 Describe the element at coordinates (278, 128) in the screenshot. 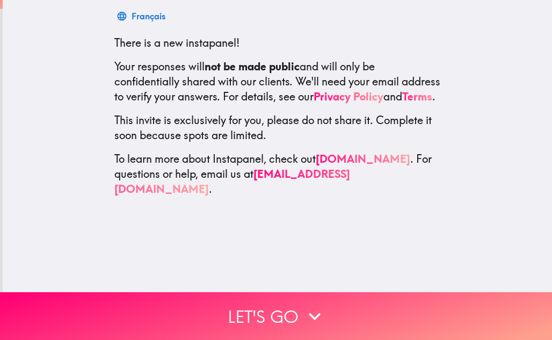

I see `p: This invite is exclusively for you, please do not share it. Complete it soon because spots are li...` at that location.